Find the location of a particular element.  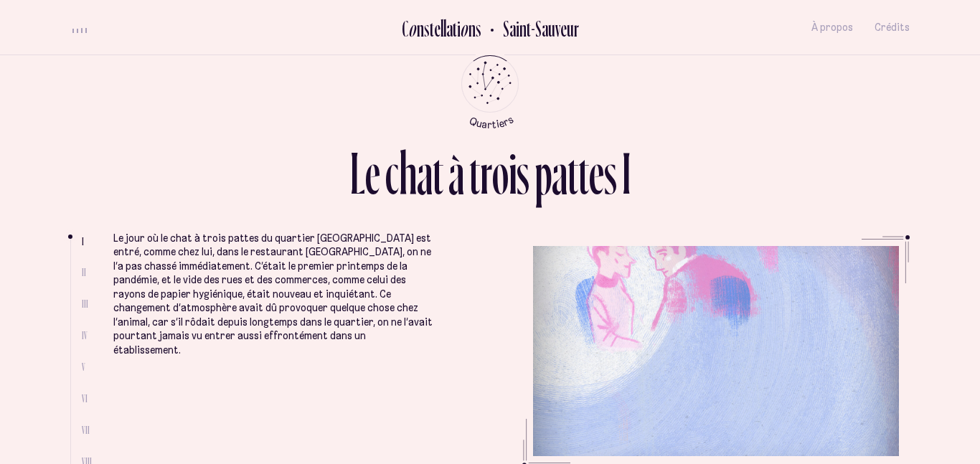

span: V is located at coordinates (83, 367).